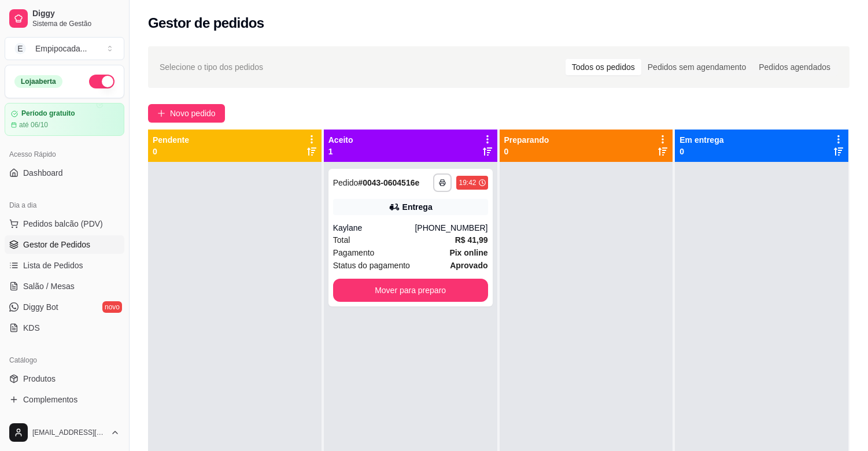  I want to click on button: Novo pedido, so click(186, 114).